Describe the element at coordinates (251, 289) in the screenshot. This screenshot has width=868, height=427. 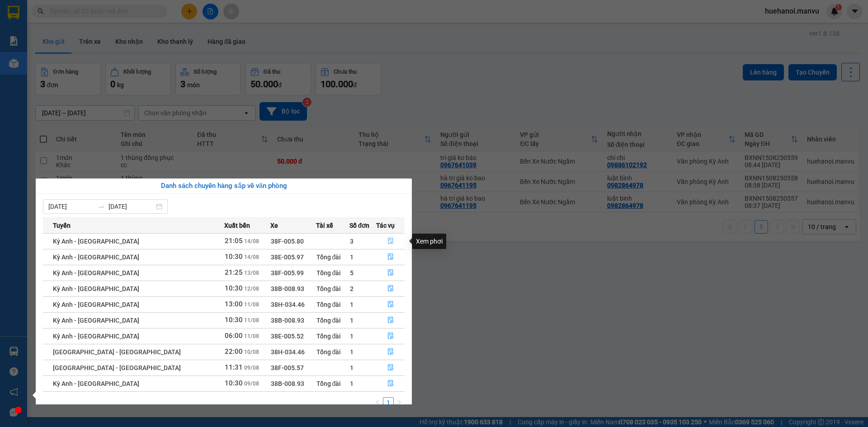
I see `span: 12/08` at that location.